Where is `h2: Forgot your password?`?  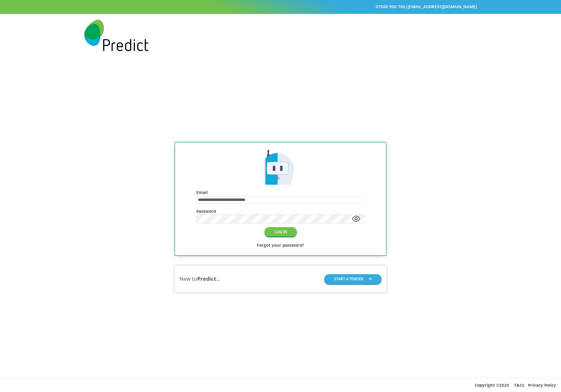 h2: Forgot your password? is located at coordinates (281, 245).